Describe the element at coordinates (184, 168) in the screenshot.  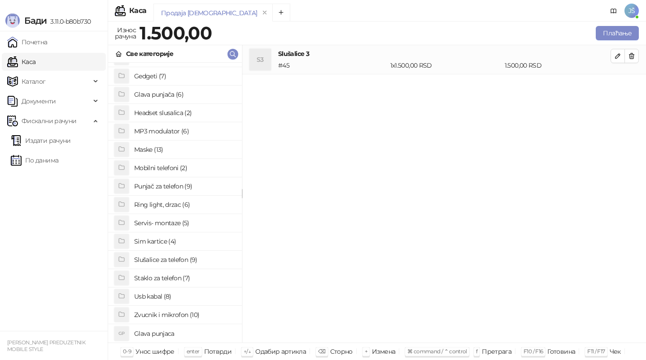
I see `h4: Mobilni telefoni (2)` at that location.